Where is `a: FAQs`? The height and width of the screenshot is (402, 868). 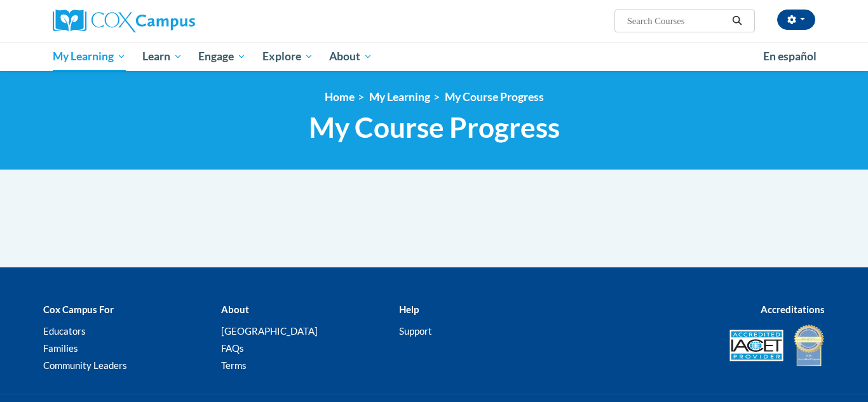
a: FAQs is located at coordinates (232, 349).